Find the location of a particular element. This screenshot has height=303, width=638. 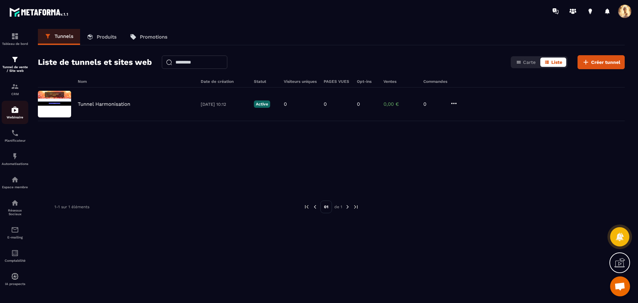

p: Automatisations is located at coordinates (15, 163).